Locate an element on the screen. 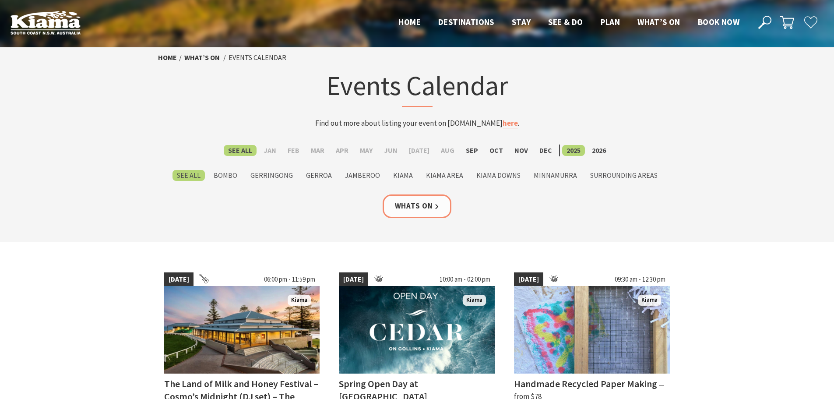  label: Kiama is located at coordinates (403, 175).